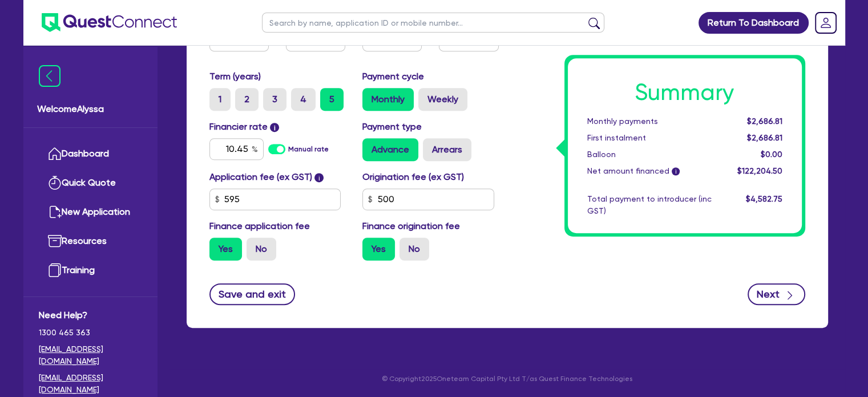  What do you see at coordinates (90, 333) in the screenshot?
I see `span: 1300 465 363` at bounding box center [90, 333].